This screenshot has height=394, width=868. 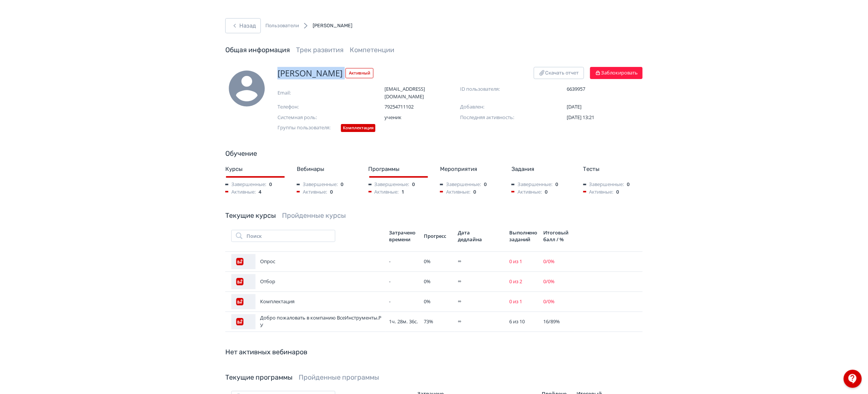 What do you see at coordinates (437, 236) in the screenshot?
I see `div: Прогресс` at bounding box center [437, 236].